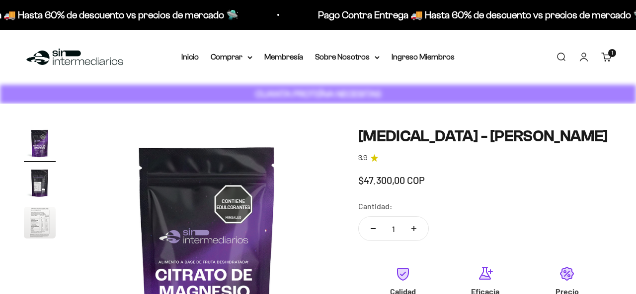 The height and width of the screenshot is (294, 636). I want to click on span: 1, so click(612, 53).